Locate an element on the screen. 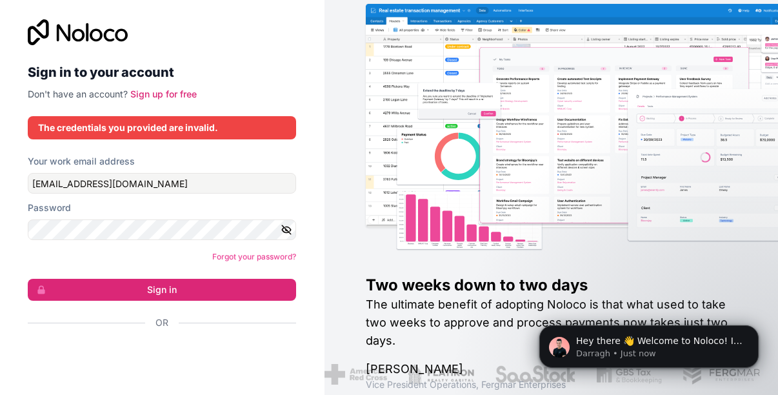 This screenshot has width=778, height=395. input: Password is located at coordinates (162, 230).